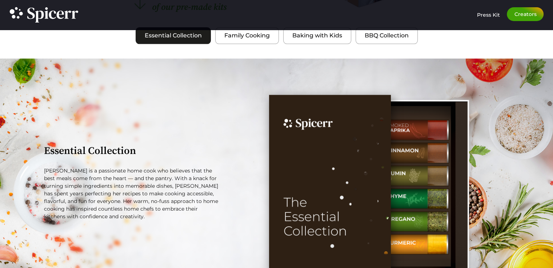 The width and height of the screenshot is (553, 268). Describe the element at coordinates (525, 14) in the screenshot. I see `a: Creators` at that location.